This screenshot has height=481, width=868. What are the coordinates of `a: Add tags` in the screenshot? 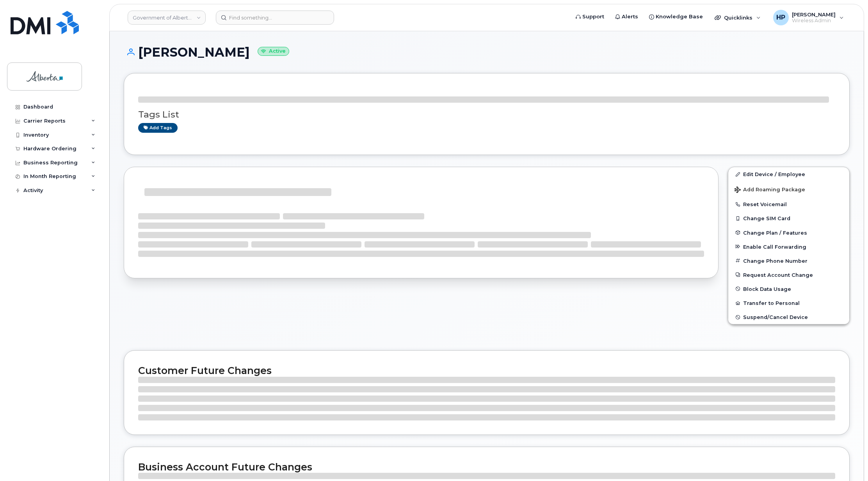 It's located at (158, 127).